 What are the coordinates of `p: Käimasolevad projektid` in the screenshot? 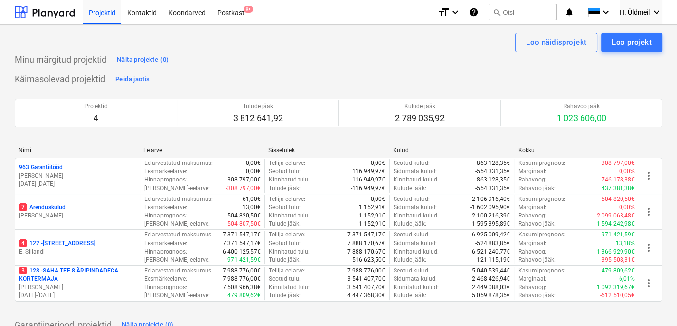 It's located at (60, 79).